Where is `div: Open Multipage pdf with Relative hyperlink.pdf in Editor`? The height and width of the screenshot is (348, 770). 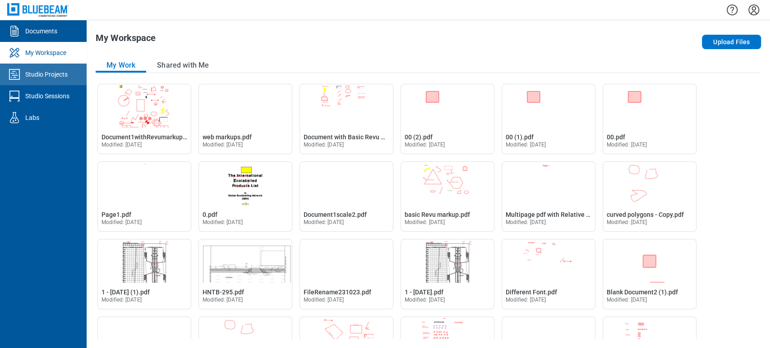 div: Open Multipage pdf with Relative hyperlink.pdf in Editor is located at coordinates (549, 197).